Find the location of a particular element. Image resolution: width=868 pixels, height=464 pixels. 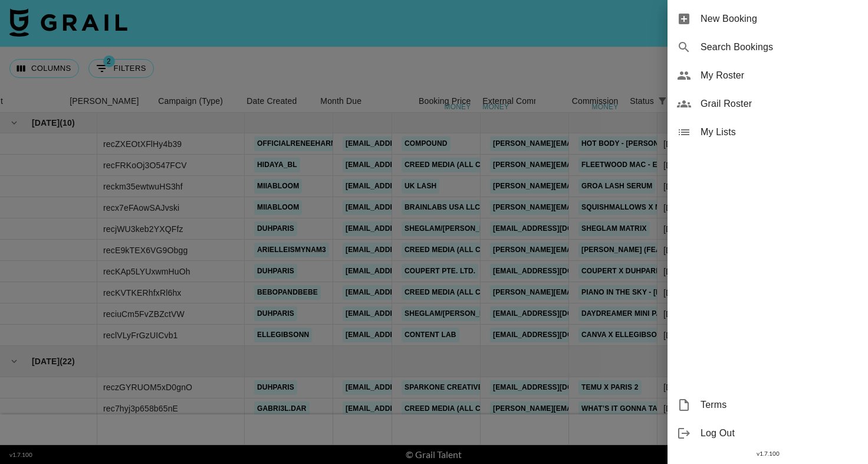

span: New Booking is located at coordinates (780, 19).